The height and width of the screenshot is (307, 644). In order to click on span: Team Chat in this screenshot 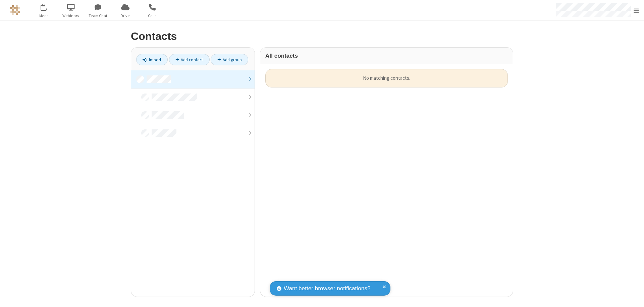, I will do `click(98, 15)`.